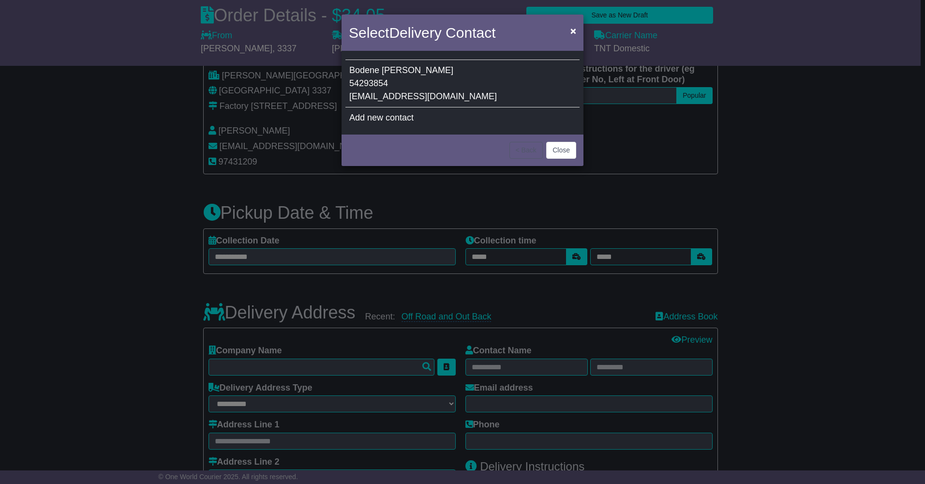 This screenshot has height=484, width=925. Describe the element at coordinates (381, 118) in the screenshot. I see `span: Add new contact` at that location.